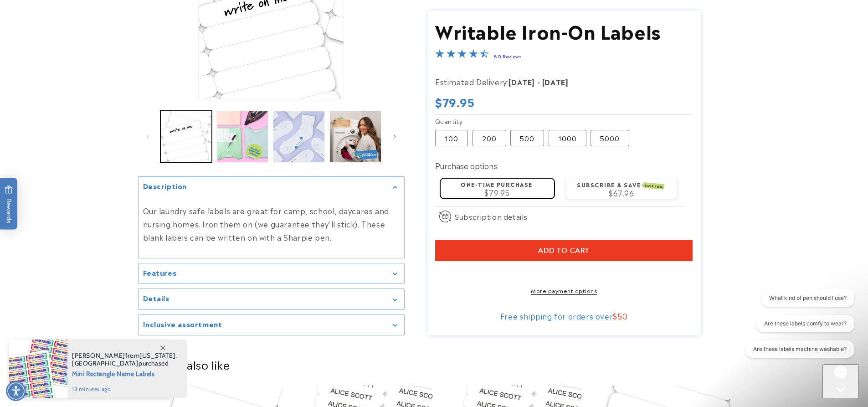 The image size is (868, 407). What do you see at coordinates (564, 30) in the screenshot?
I see `h1: Writable Iron-On Labels` at bounding box center [564, 30].